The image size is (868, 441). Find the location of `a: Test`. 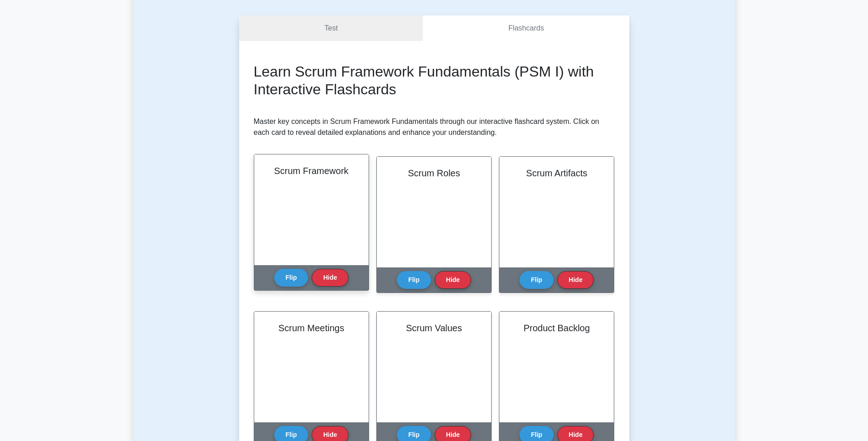

a: Test is located at coordinates (332, 28).